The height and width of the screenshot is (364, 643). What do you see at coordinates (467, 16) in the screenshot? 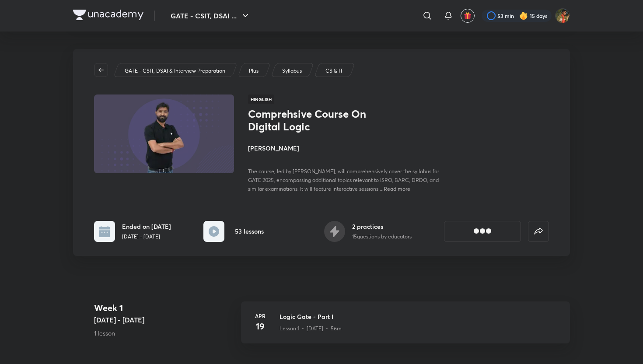
I see `img: avatar` at bounding box center [467, 16].